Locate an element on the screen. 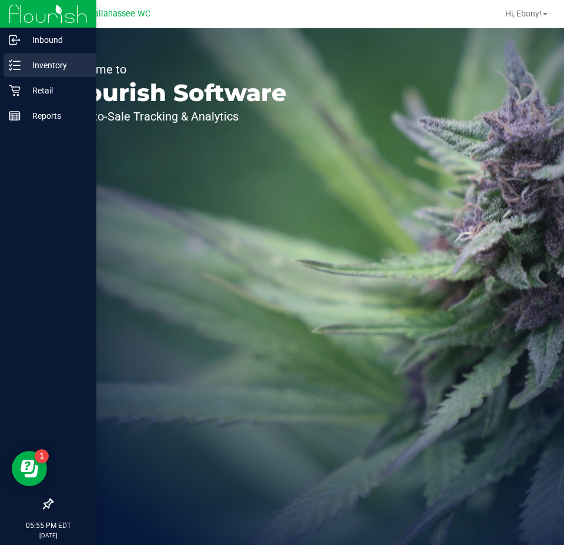 This screenshot has width=564, height=545. p: Inventory is located at coordinates (56, 65).